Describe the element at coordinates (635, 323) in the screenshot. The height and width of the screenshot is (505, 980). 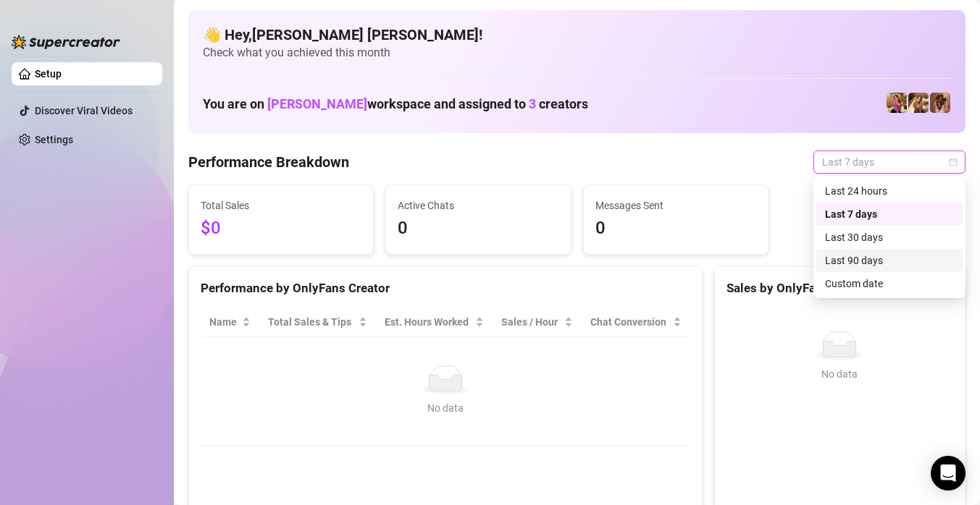
I see `th: Chat Conversion` at that location.